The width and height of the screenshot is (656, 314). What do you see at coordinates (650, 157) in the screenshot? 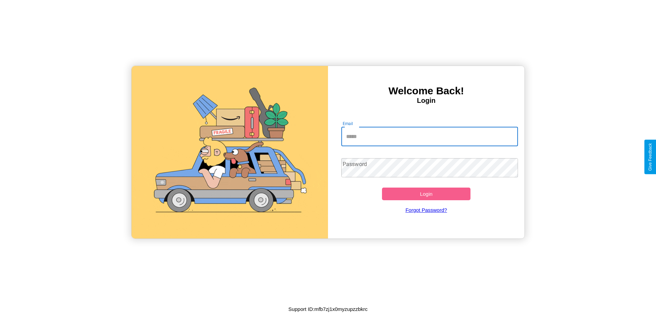
I see `div: Give Feedback` at bounding box center [650, 157].